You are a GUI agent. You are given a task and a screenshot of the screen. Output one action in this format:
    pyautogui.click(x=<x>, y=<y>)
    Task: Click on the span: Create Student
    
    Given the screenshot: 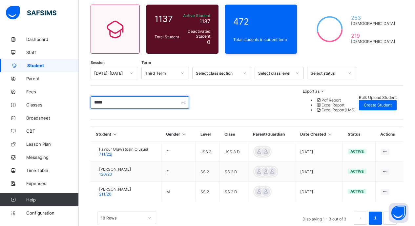 What is the action you would take?
    pyautogui.click(x=377, y=105)
    